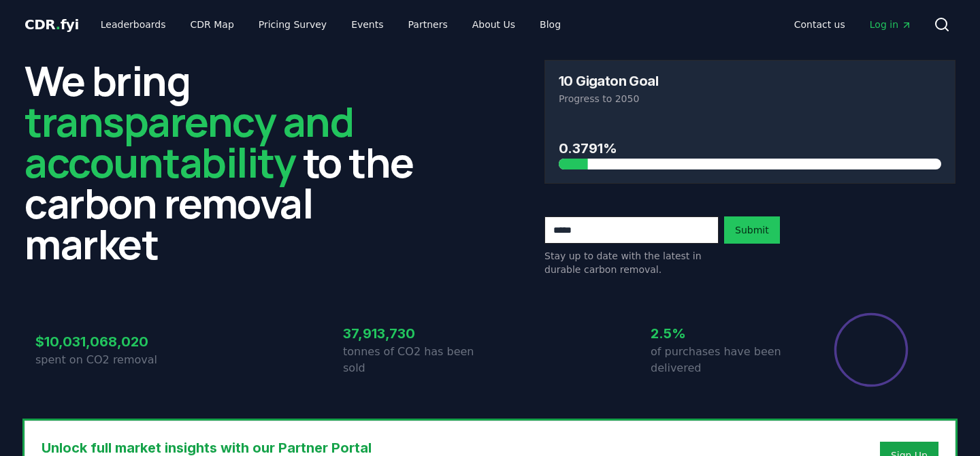 The image size is (980, 456). What do you see at coordinates (608, 81) in the screenshot?
I see `h3: 10 Gigaton Goal` at bounding box center [608, 81].